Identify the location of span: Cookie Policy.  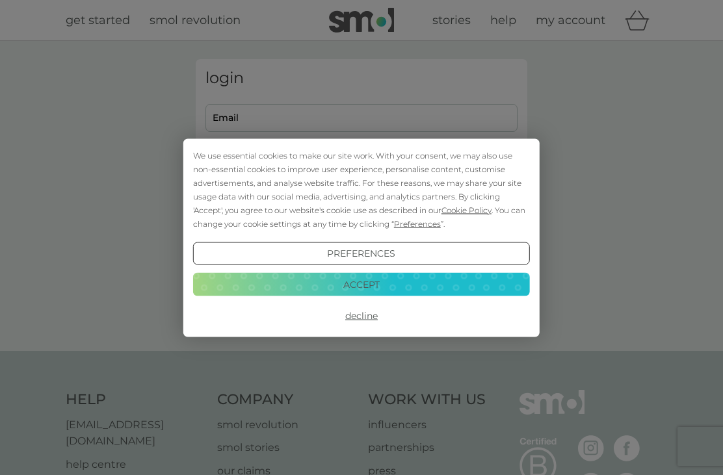
(466, 209).